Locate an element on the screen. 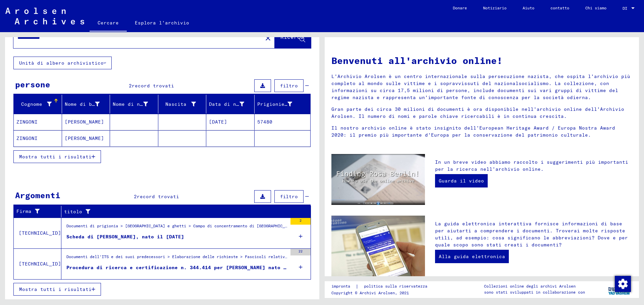 This screenshot has width=644, height=305. font: Nascita is located at coordinates (176, 104).